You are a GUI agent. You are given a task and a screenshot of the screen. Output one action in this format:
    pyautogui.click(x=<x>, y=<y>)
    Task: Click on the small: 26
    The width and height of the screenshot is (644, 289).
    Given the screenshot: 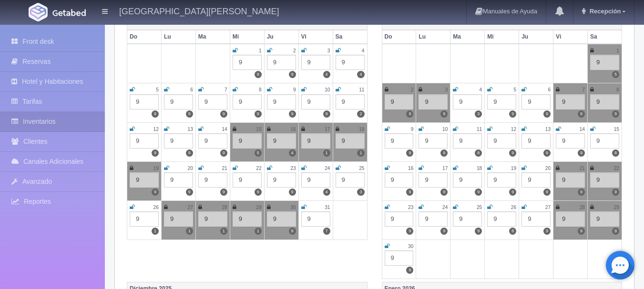 What is the action you would take?
    pyautogui.click(x=513, y=207)
    